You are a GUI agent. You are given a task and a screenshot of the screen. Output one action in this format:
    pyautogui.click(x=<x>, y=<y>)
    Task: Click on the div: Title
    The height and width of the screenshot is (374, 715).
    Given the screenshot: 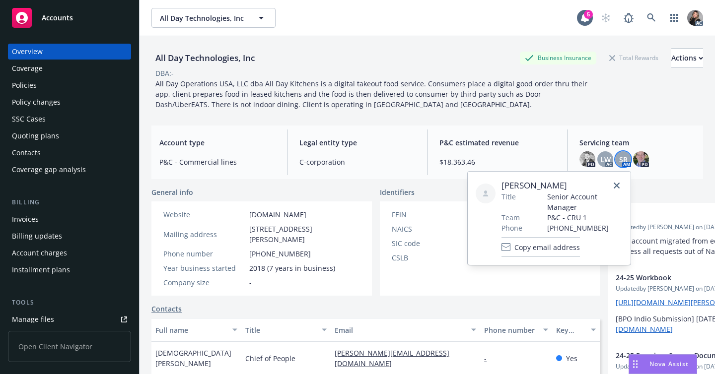 What is the action you would take?
    pyautogui.click(x=280, y=330)
    